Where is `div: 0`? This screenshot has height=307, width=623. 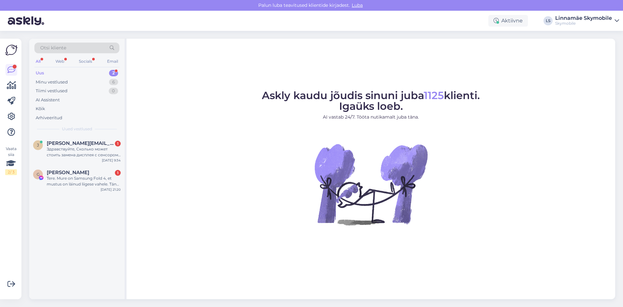
div: 0 is located at coordinates (113, 91).